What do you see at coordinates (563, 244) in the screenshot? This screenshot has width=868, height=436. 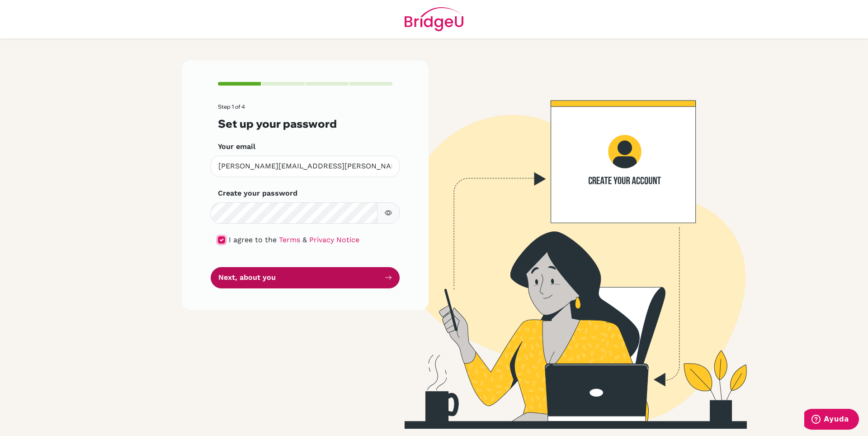 I see `img: Create your account` at bounding box center [563, 244].